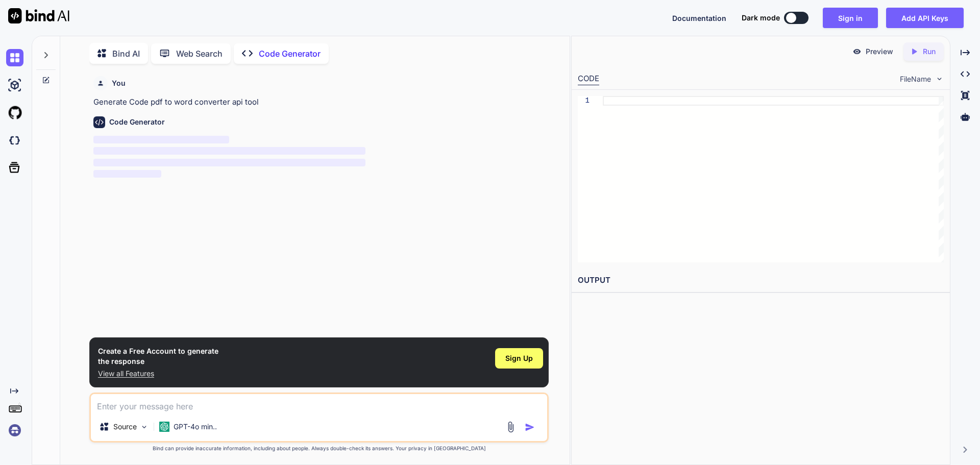  What do you see at coordinates (925, 18) in the screenshot?
I see `button: Add API Keys` at bounding box center [925, 18].